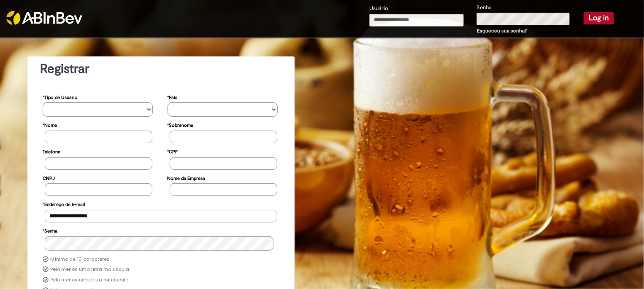 The height and width of the screenshot is (289, 644). Describe the element at coordinates (173, 96) in the screenshot. I see `label: País` at that location.